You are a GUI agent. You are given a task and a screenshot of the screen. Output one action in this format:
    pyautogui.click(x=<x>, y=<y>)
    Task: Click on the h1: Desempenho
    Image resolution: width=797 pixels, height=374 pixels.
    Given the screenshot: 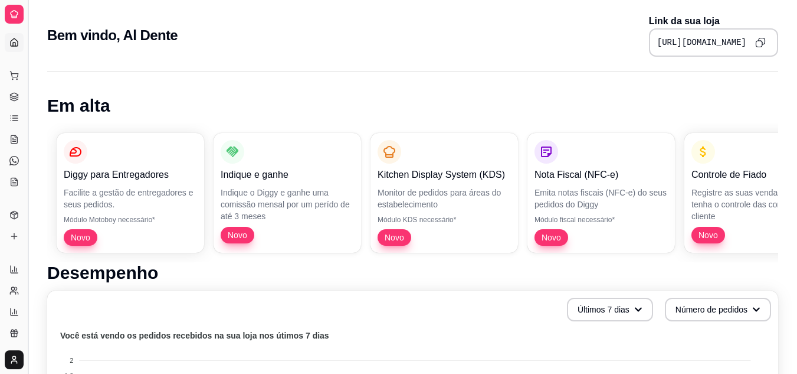 What is the action you would take?
    pyautogui.click(x=412, y=273)
    